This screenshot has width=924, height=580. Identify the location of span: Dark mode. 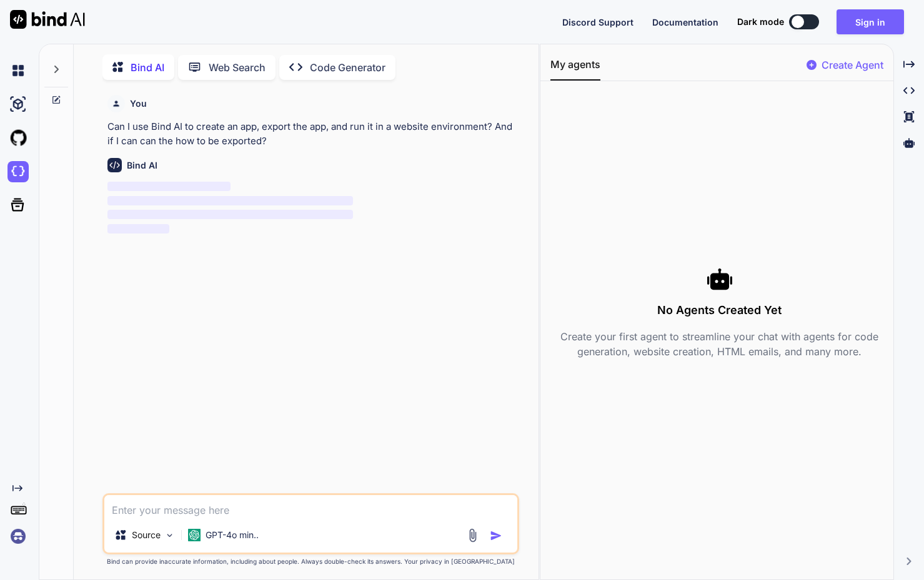
(760, 22).